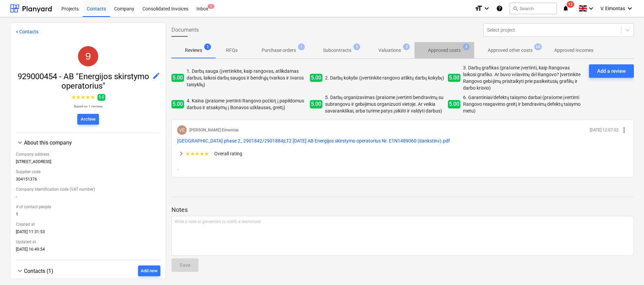  I want to click on a: < Contacts, so click(27, 32).